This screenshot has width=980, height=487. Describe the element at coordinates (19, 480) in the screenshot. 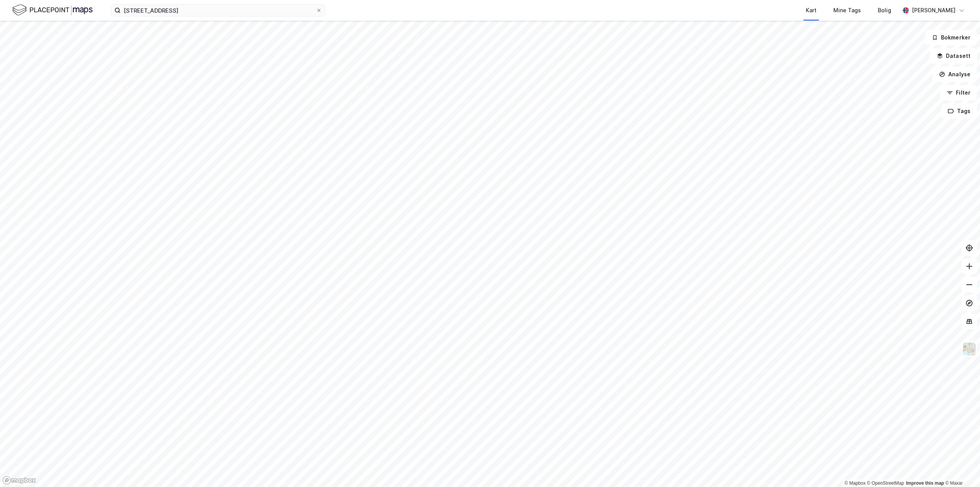

I see `a: Mapbox homepage` at that location.